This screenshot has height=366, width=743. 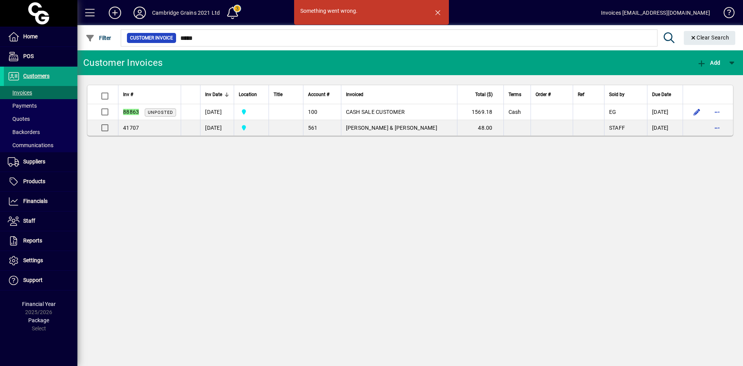 I want to click on a: Suppliers, so click(x=41, y=162).